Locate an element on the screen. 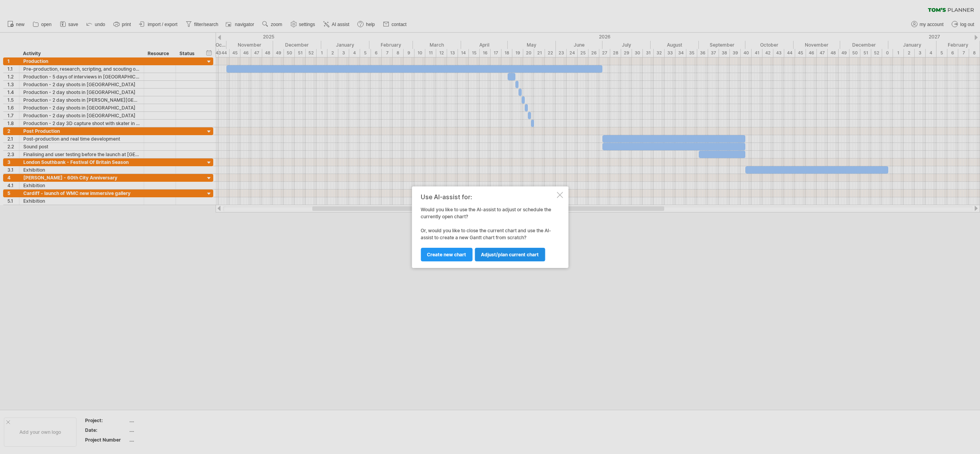  div: Would you like to use the AI-assist to adjust or schedule the currently open chart? Or, would you... is located at coordinates (488, 227).